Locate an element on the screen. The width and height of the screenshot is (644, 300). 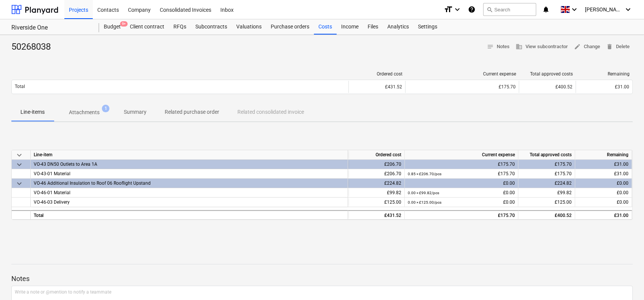
div: 50268038 is located at coordinates (34, 47).